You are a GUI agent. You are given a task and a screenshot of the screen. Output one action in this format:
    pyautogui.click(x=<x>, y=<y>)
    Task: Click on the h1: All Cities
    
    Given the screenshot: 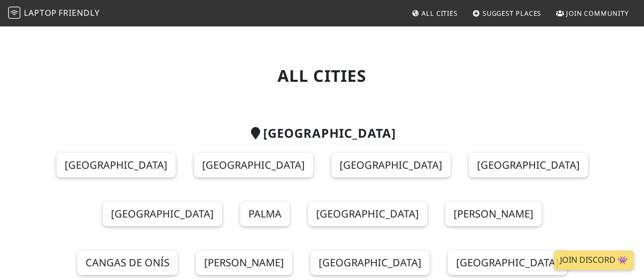 What is the action you would take?
    pyautogui.click(x=323, y=76)
    